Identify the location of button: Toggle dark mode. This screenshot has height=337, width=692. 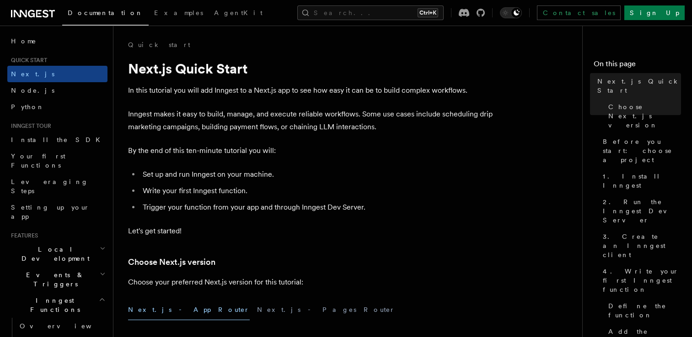
(511, 13).